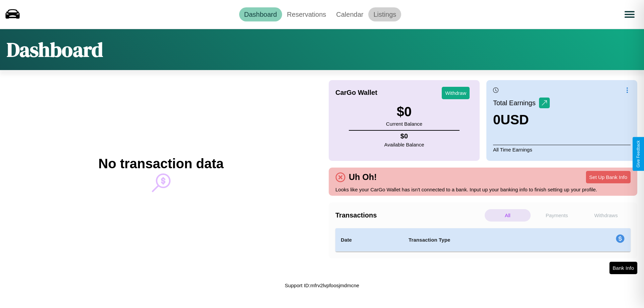 This screenshot has height=308, width=644. What do you see at coordinates (385, 14) in the screenshot?
I see `a: Listings` at bounding box center [385, 14].